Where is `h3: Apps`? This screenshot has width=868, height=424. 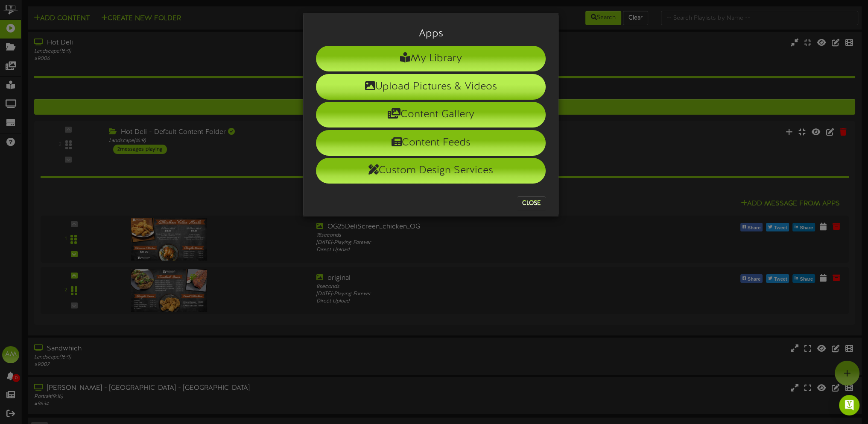 h3: Apps is located at coordinates (431, 33).